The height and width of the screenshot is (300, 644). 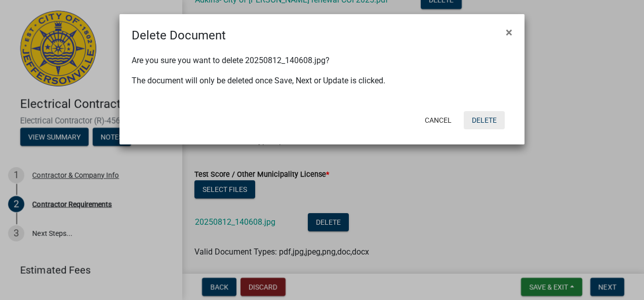 What do you see at coordinates (322, 61) in the screenshot?
I see `p: Are you sure you want to delete 20250812_140608.jpg?` at bounding box center [322, 61].